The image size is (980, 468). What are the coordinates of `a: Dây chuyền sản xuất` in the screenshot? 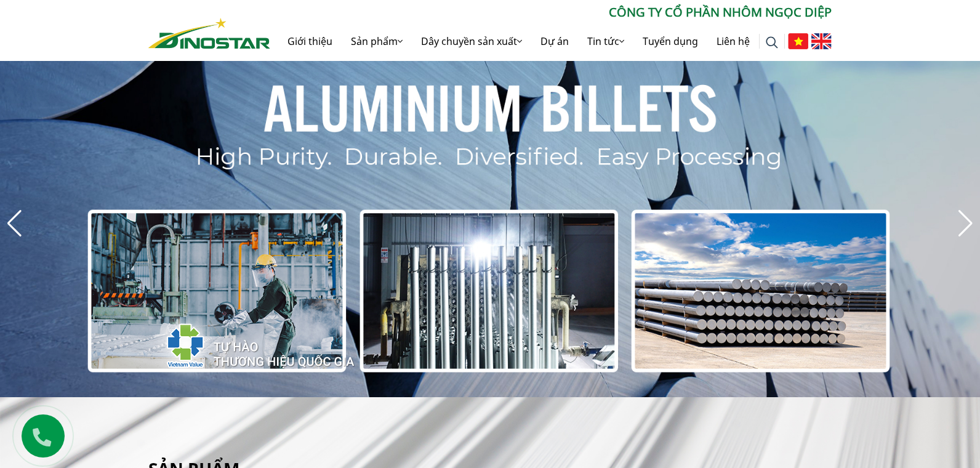 It's located at (471, 41).